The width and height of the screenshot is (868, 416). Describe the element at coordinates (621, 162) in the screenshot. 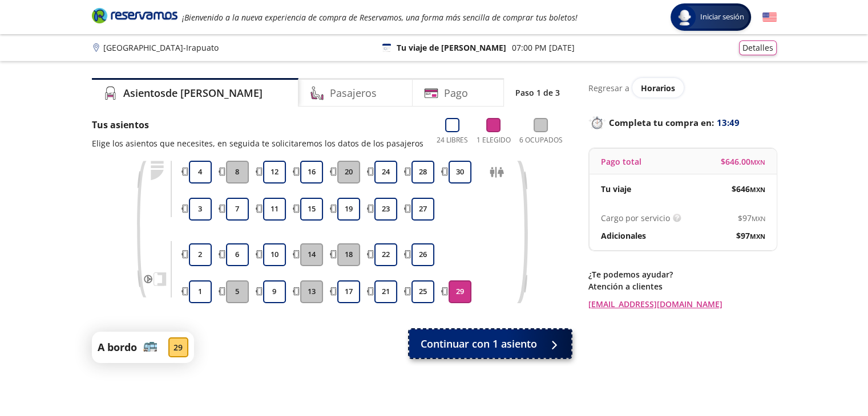

I see `p: Pago total` at that location.